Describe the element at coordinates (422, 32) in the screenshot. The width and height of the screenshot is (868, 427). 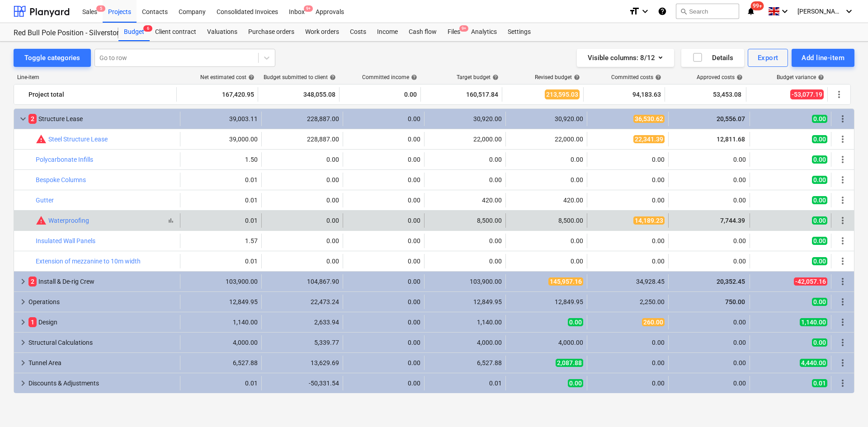
I see `a: Cash flow` at that location.